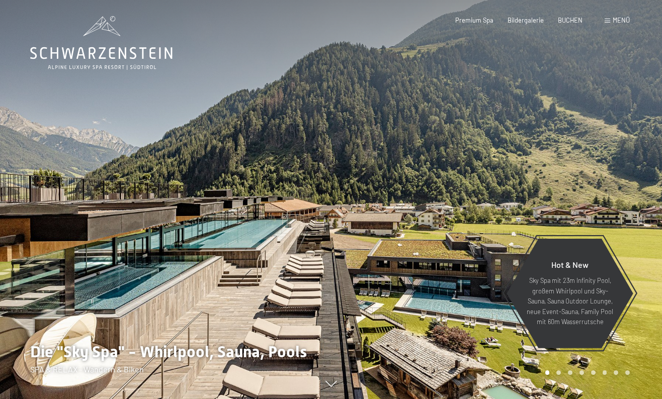 The height and width of the screenshot is (399, 662). What do you see at coordinates (593, 373) in the screenshot?
I see `div: Carousel Page 5` at bounding box center [593, 373].